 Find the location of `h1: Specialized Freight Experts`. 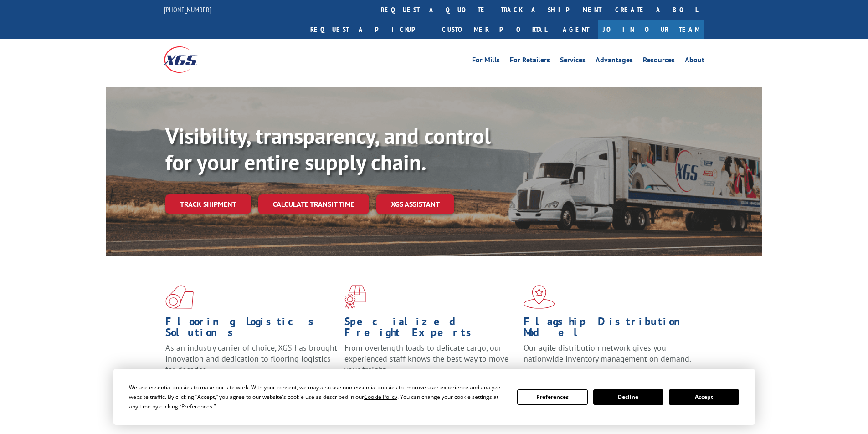

h1: Specialized Freight Experts is located at coordinates (431, 330).